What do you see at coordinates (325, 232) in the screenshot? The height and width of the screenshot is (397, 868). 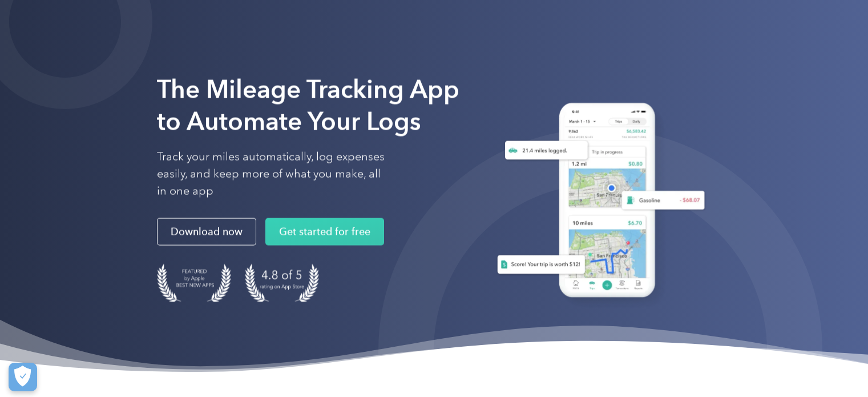 I see `a: Get started for free` at bounding box center [325, 232].